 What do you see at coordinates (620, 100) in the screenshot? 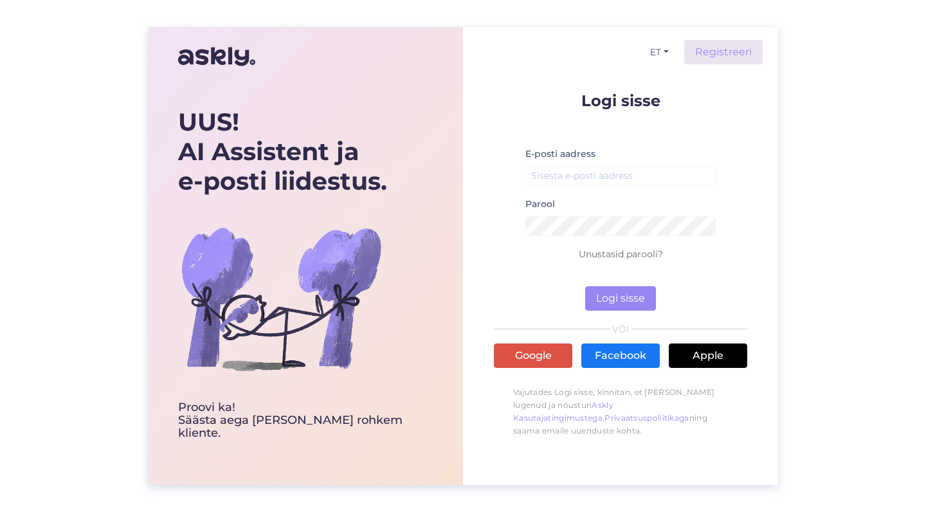
I see `p: Logi sisse` at bounding box center [620, 100].